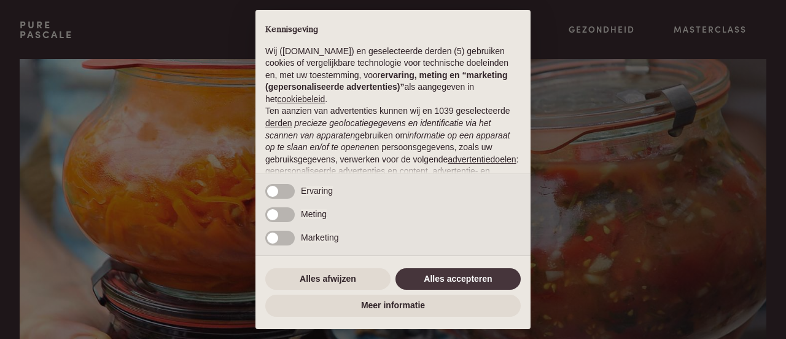 The height and width of the screenshot is (339, 786). I want to click on a: cookiebeleid, so click(301, 99).